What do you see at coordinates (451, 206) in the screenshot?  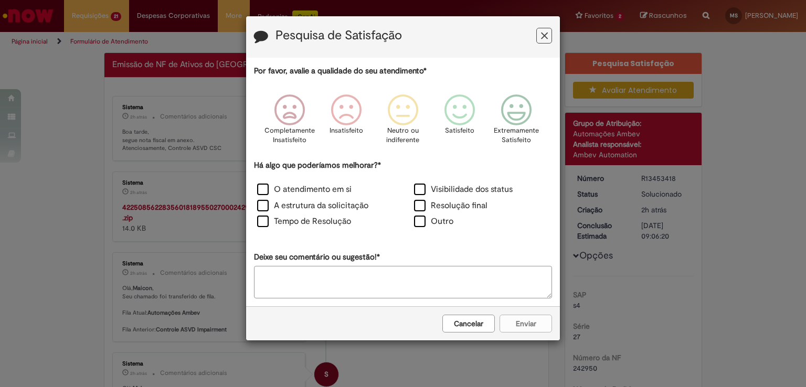 I see `label: Resolução final` at bounding box center [451, 206].